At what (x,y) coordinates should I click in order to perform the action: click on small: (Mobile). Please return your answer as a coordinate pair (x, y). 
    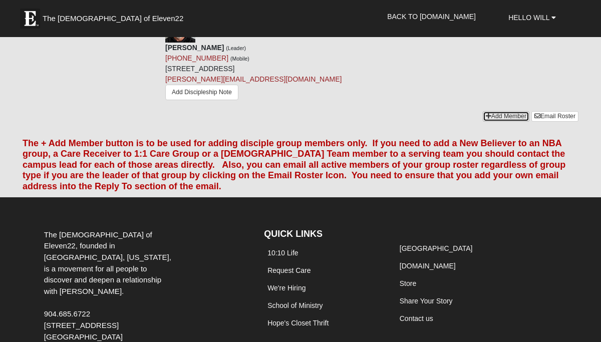
    Looking at the image, I should click on (240, 59).